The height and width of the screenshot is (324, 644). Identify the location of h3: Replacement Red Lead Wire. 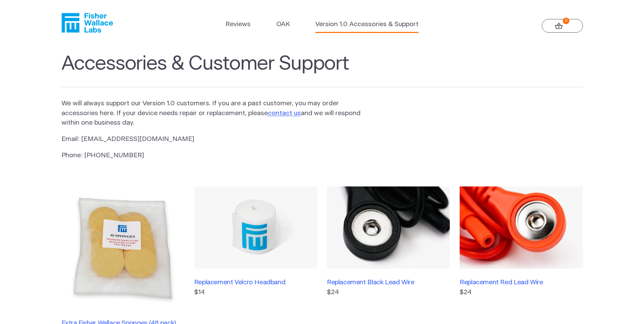
(521, 282).